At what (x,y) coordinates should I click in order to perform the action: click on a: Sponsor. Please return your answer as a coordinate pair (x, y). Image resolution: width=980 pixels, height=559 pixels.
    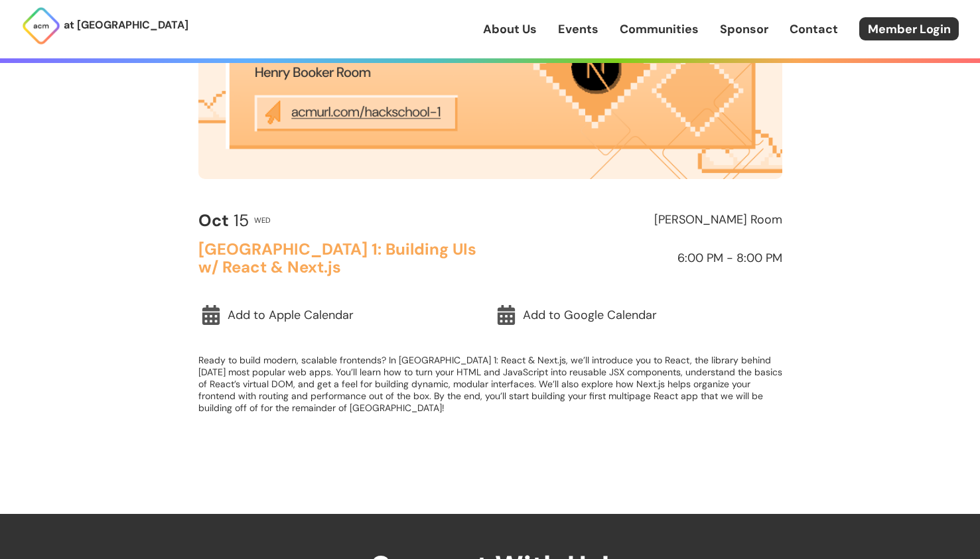
    Looking at the image, I should click on (744, 30).